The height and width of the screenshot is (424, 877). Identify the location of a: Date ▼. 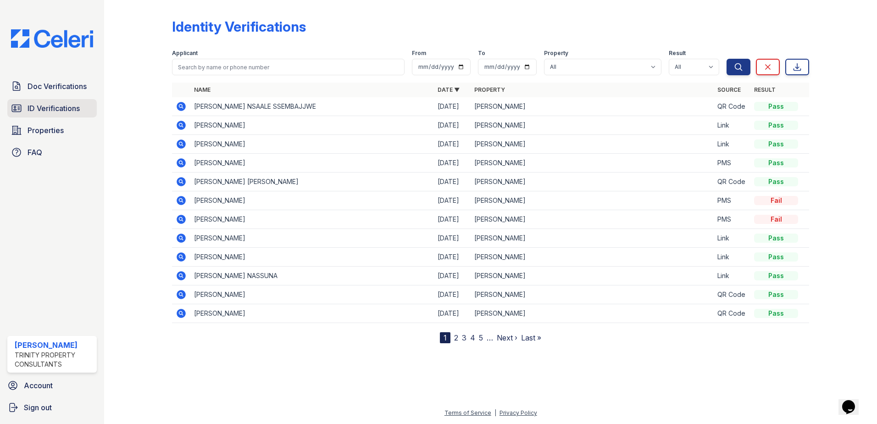
(449, 89).